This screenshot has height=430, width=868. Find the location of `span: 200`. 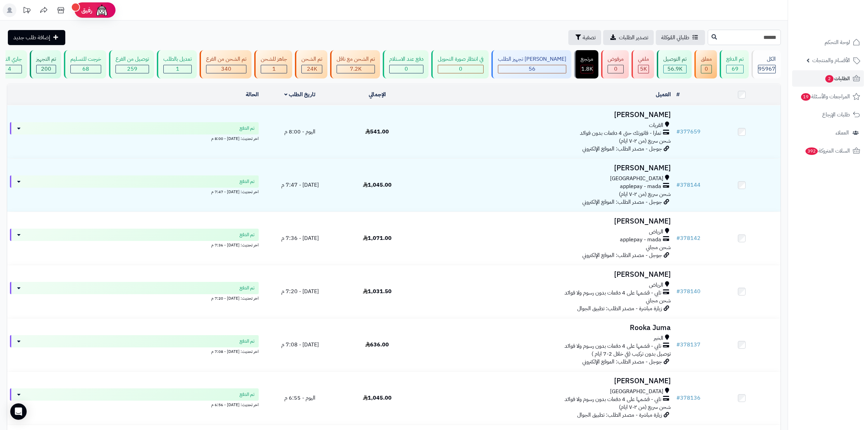

span: 200 is located at coordinates (46, 69).